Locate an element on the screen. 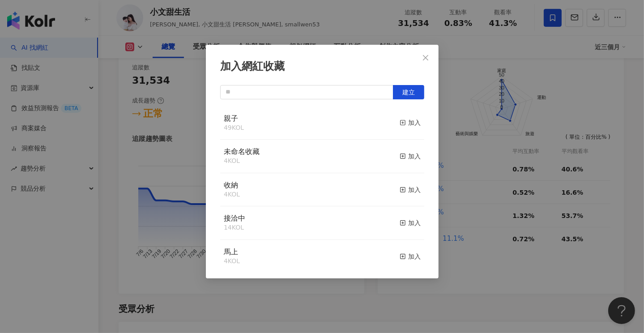 This screenshot has height=333, width=644. div: 49 KOL is located at coordinates (234, 128).